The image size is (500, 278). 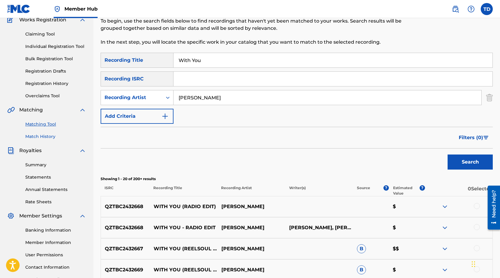 I want to click on div: Help, so click(x=471, y=9).